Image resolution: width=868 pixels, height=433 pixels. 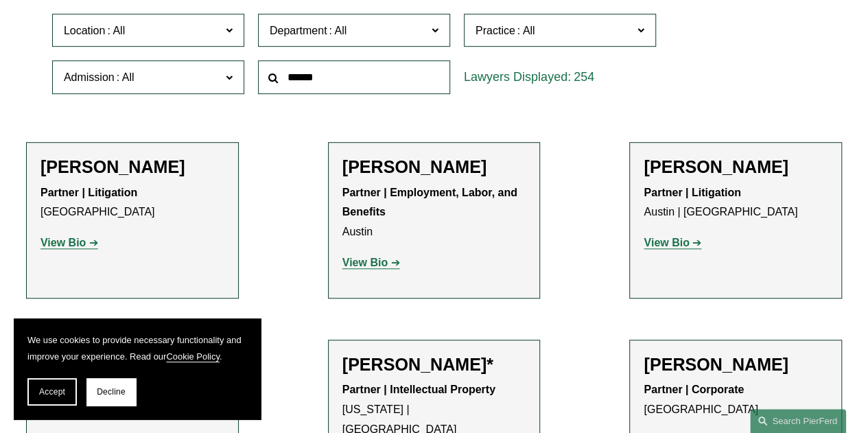 What do you see at coordinates (418, 389) in the screenshot?
I see `strong: Partner | Intellectual Property` at bounding box center [418, 389].